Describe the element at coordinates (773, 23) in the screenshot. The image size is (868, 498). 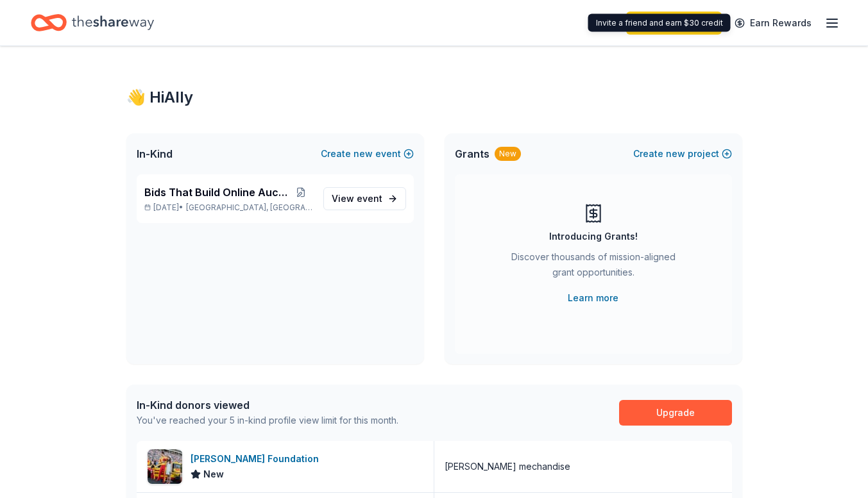
I see `a: Earn Rewards` at that location.